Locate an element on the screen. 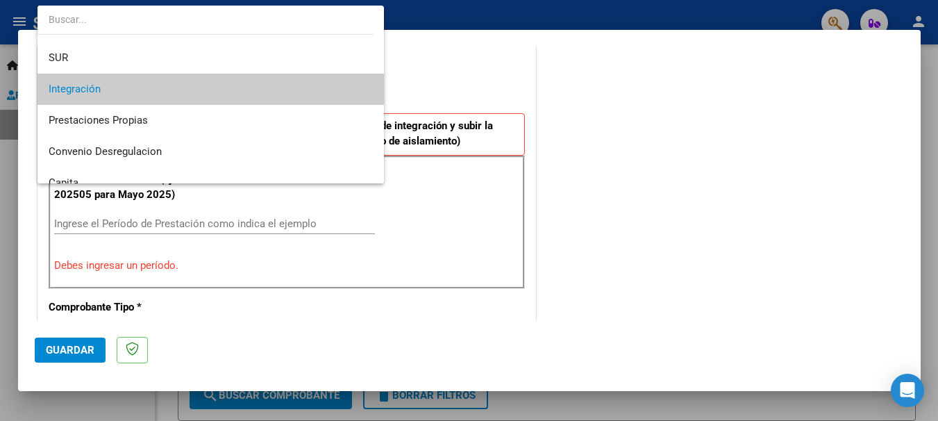  span: SUR is located at coordinates (58, 58).